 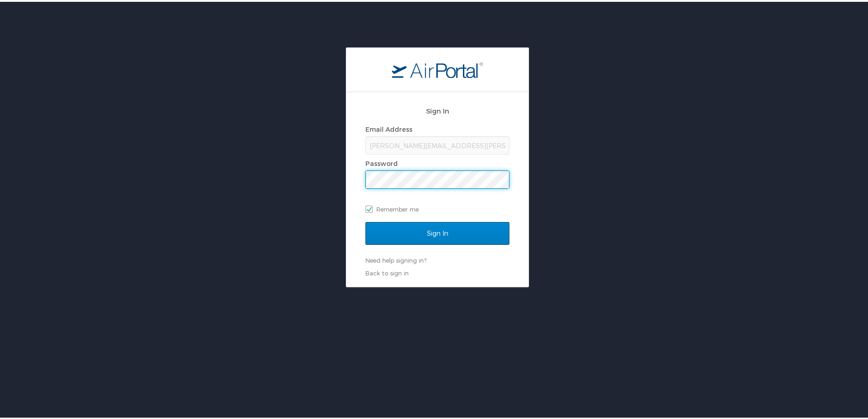 What do you see at coordinates (382, 162) in the screenshot?
I see `label: Password` at bounding box center [382, 162].